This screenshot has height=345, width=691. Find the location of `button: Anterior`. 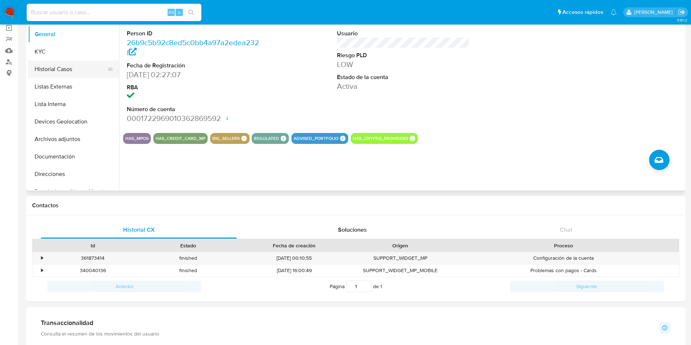

button: Anterior is located at coordinates (124, 286).